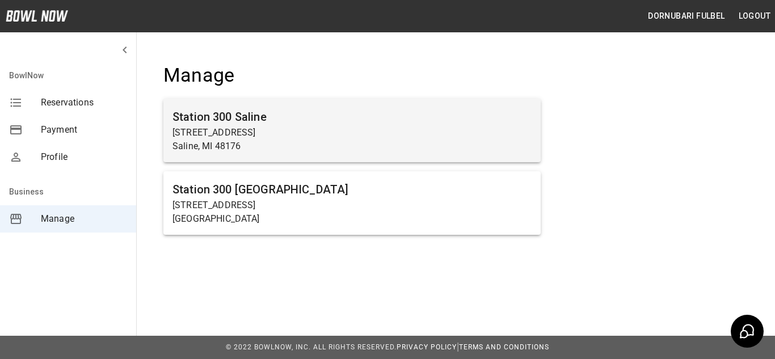 This screenshot has width=775, height=359. What do you see at coordinates (311, 347) in the screenshot?
I see `span: © 2022 BowlNow, Inc. All Rights Reserved.` at bounding box center [311, 347].